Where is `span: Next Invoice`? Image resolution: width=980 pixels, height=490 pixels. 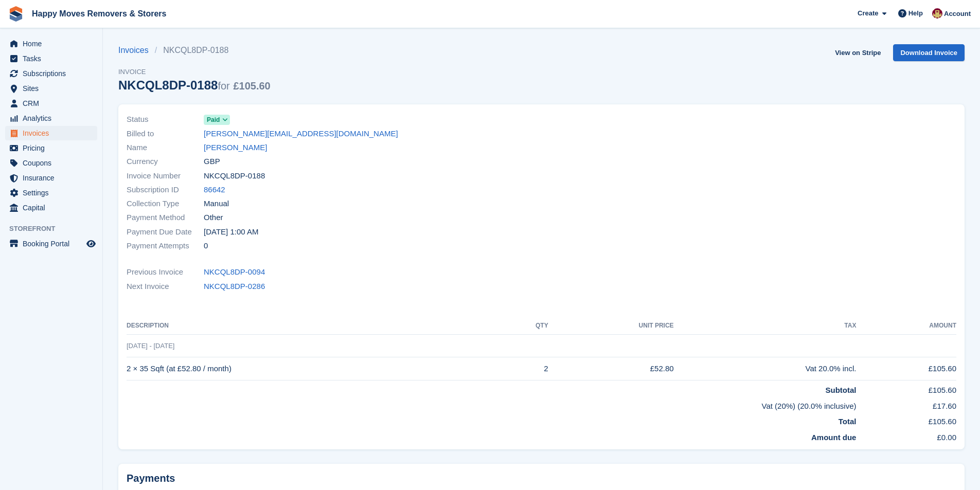 span: Next Invoice is located at coordinates (165, 287).